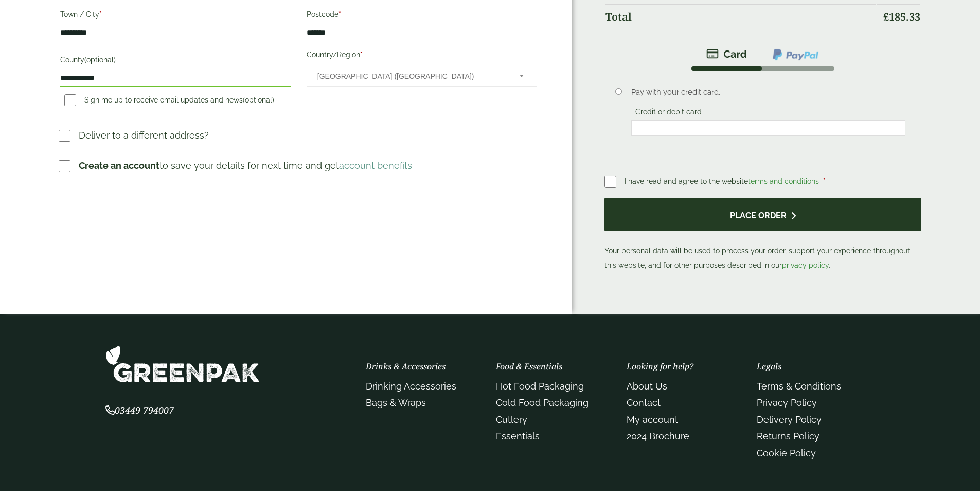 This screenshot has height=491, width=980. Describe the element at coordinates (542, 402) in the screenshot. I see `a: Cold Food Packaging` at that location.